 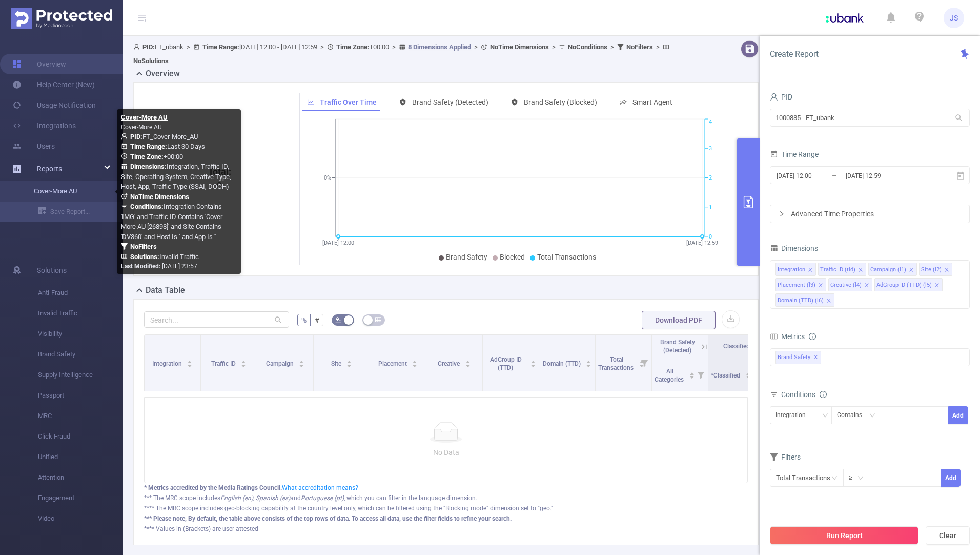 What do you see at coordinates (893, 270) in the screenshot?
I see `li: Campaign (l1)` at bounding box center [893, 270].